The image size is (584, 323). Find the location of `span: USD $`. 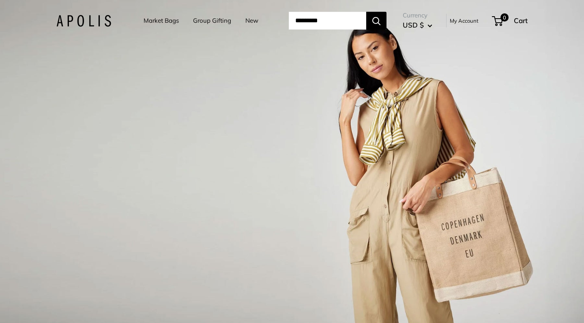

span: USD $ is located at coordinates (413, 25).